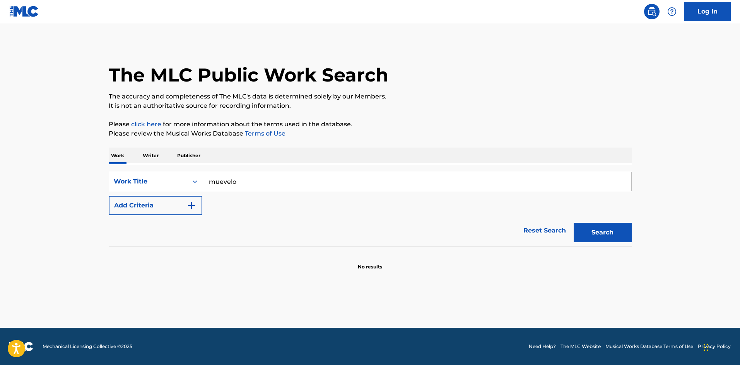 The height and width of the screenshot is (365, 740). Describe the element at coordinates (370, 134) in the screenshot. I see `p: Please review the Musical Works Database` at that location.